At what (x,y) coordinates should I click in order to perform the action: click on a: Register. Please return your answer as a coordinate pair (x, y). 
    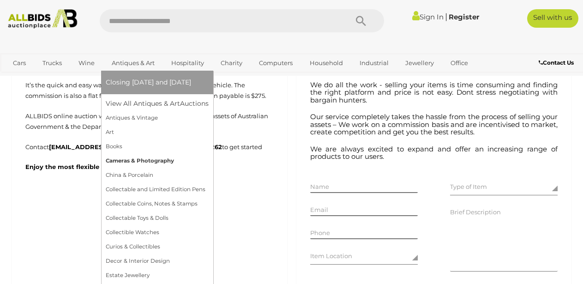
    Looking at the image, I should click on (464, 17).